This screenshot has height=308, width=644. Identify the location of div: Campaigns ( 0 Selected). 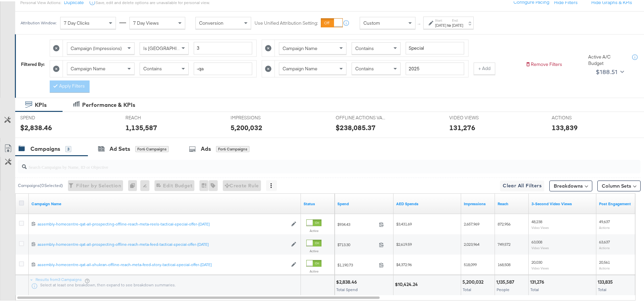
(40, 184).